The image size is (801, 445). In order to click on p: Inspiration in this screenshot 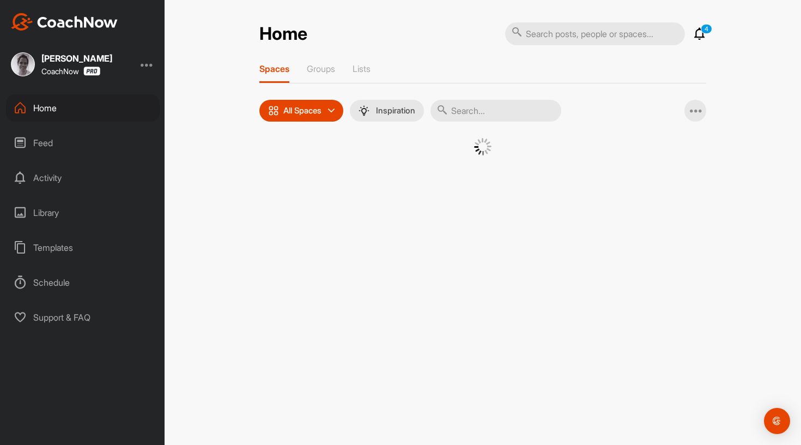, I will do `click(396, 111)`.